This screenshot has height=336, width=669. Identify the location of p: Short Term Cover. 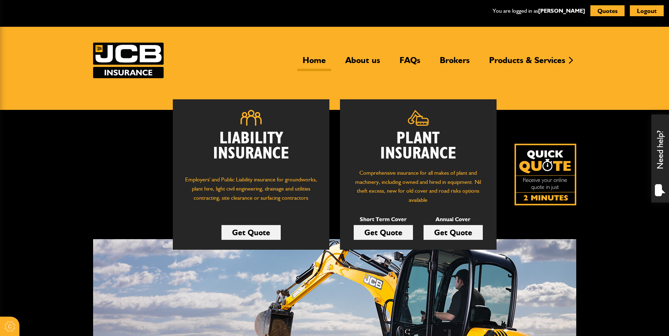
(383, 220).